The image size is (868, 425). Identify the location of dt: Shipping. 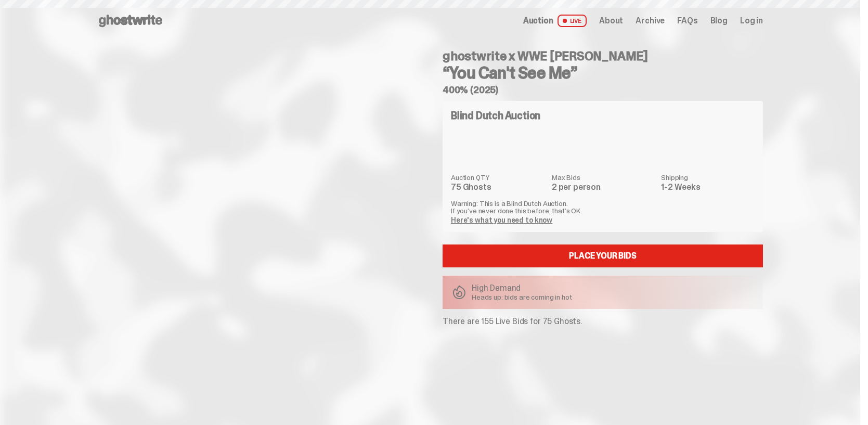
(708, 178).